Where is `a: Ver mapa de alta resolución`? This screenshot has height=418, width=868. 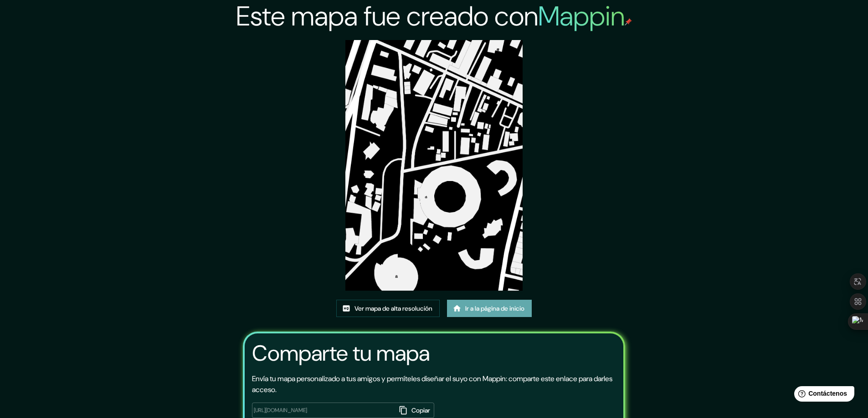 a: Ver mapa de alta resolución is located at coordinates (388, 308).